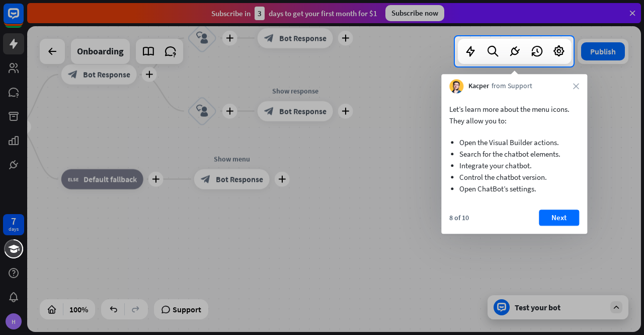  I want to click on span: from Support, so click(512, 86).